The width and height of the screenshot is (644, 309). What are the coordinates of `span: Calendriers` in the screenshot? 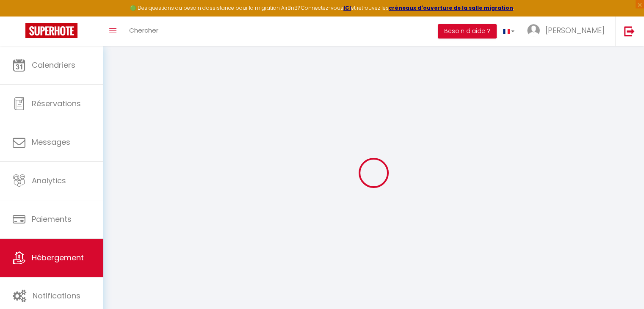 It's located at (53, 65).